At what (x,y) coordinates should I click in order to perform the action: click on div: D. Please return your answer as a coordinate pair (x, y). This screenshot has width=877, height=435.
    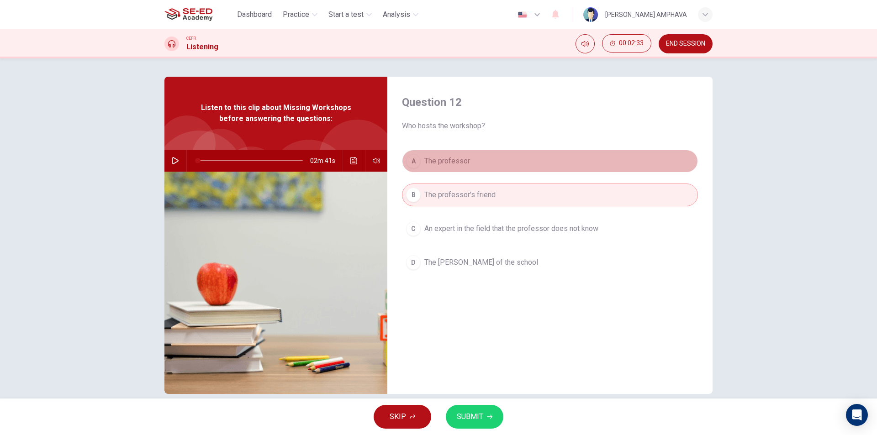
    Looking at the image, I should click on (413, 263).